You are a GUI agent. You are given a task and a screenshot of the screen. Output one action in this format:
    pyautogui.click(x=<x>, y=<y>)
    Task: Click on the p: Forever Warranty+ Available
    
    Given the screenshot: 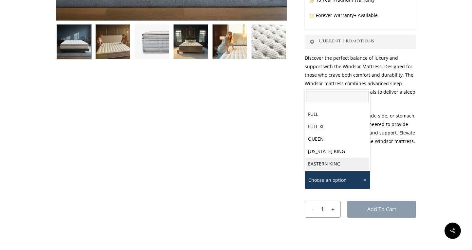 What is the action you would take?
    pyautogui.click(x=360, y=19)
    